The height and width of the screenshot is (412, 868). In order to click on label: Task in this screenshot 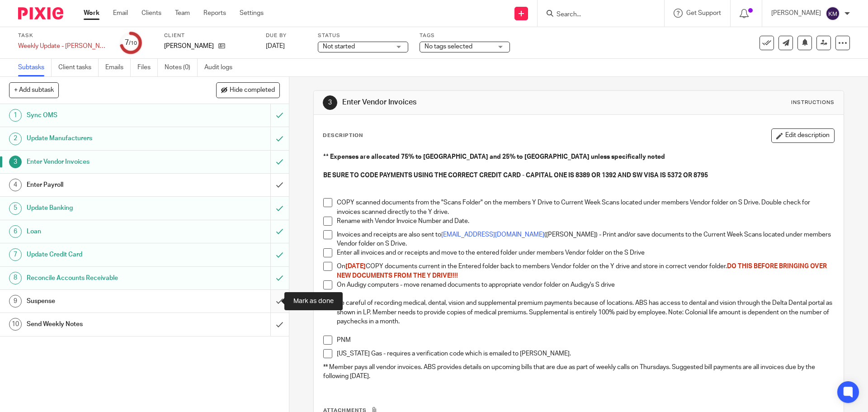, I will do `click(63, 36)`.